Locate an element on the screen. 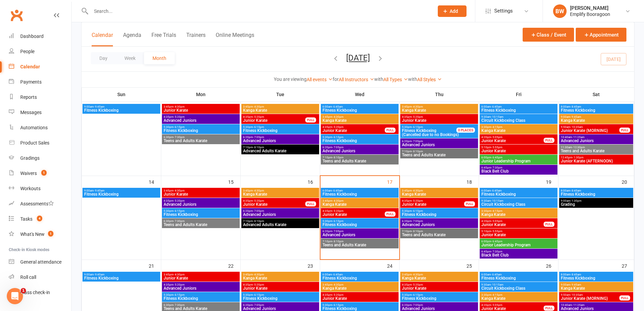  span: 4:20pm is located at coordinates (513, 137).